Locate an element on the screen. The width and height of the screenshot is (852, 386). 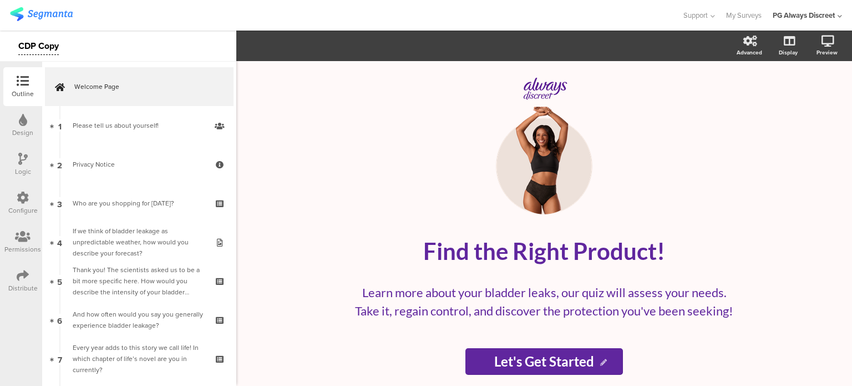
div: Distribute is located at coordinates (23, 288).